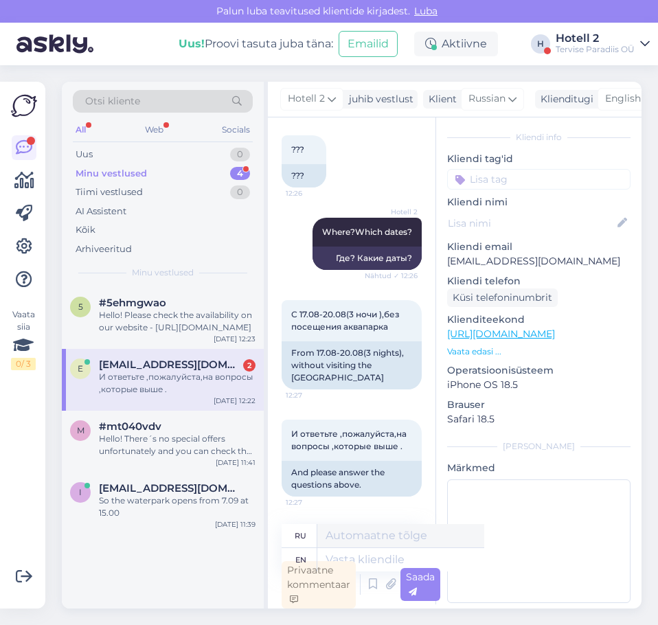 This screenshot has width=658, height=625. What do you see at coordinates (538, 370) in the screenshot?
I see `p: Operatsioonisüsteem` at bounding box center [538, 370].